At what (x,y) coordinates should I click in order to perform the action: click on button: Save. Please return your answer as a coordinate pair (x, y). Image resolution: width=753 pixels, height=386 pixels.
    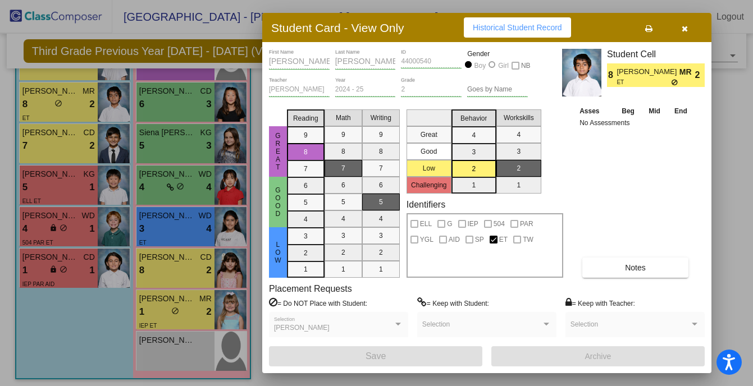
    Looking at the image, I should click on (376, 357).